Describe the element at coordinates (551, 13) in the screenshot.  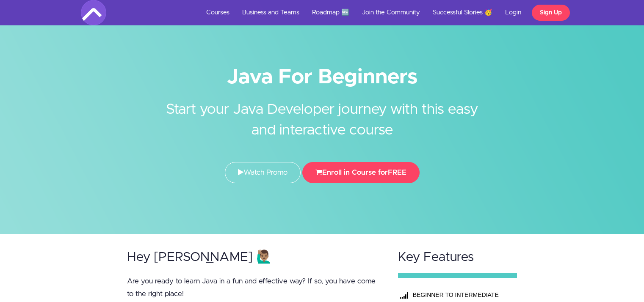
I see `a: Sign Up` at that location.